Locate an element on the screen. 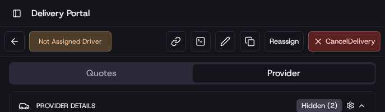 The width and height of the screenshot is (385, 112). span: Hidden ( 2 ) is located at coordinates (319, 106).